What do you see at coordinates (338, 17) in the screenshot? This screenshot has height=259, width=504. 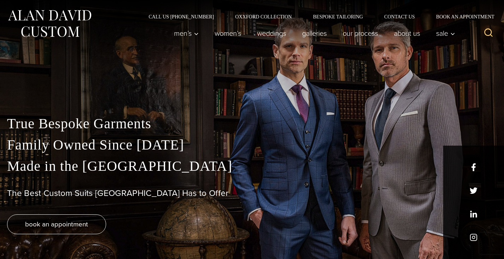 I see `a: Bespoke Tailoring` at bounding box center [338, 17].